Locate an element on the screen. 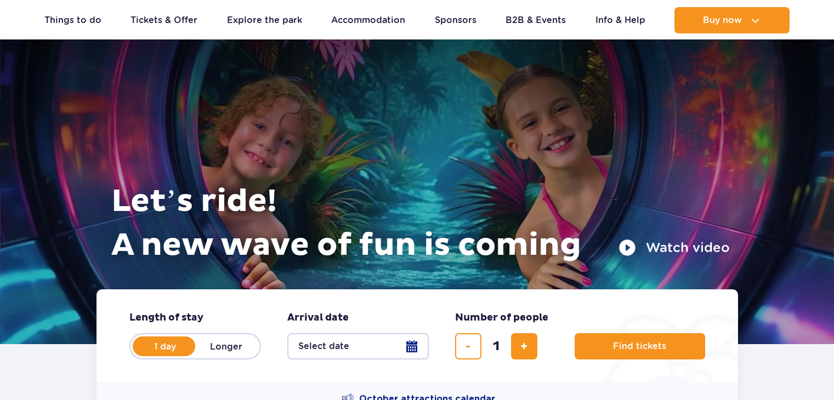 The width and height of the screenshot is (834, 400). label: 1 day is located at coordinates (165, 346).